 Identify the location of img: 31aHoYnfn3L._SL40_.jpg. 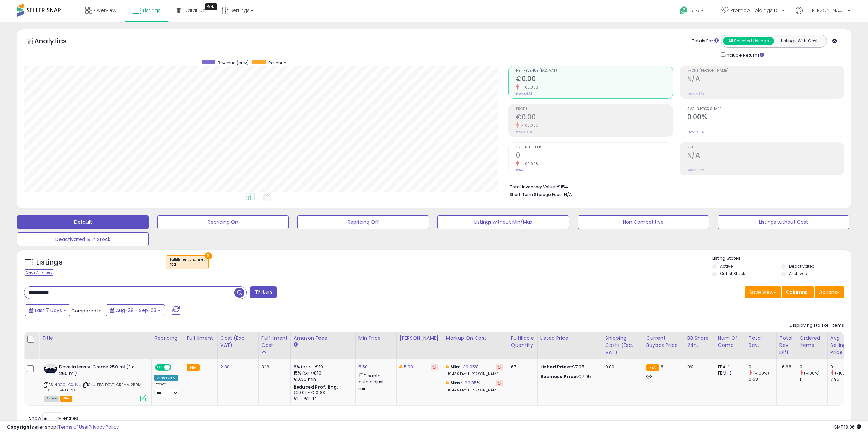
(51, 369).